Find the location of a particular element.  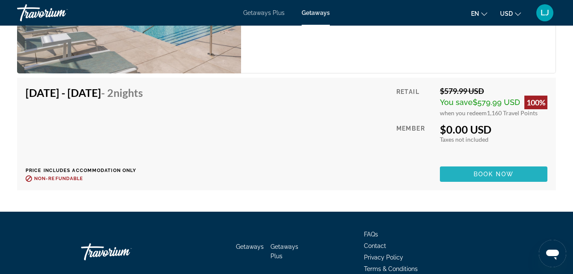

a: FAQs is located at coordinates (371, 234).